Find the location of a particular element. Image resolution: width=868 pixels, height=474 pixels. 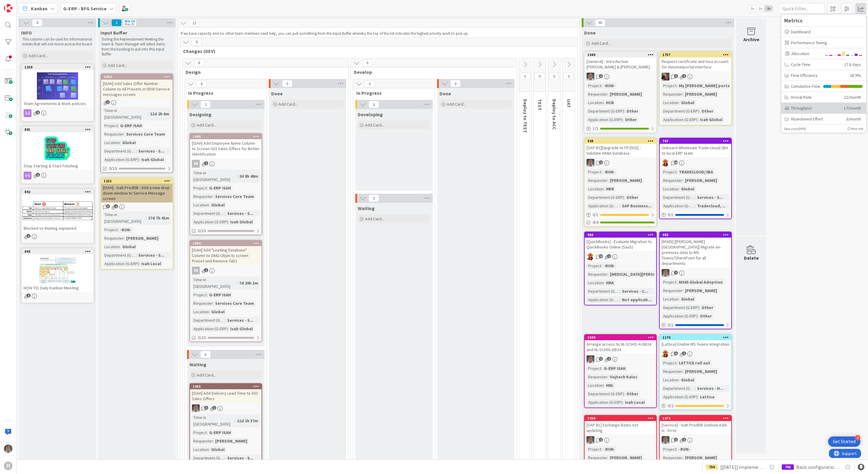

div: BF is located at coordinates (695, 76).